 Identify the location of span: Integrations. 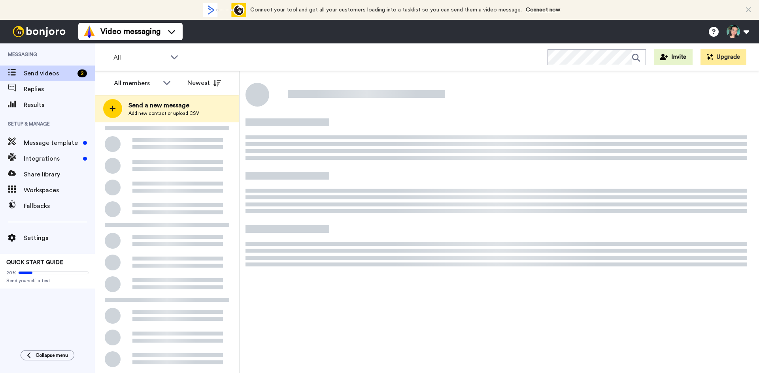
(52, 159).